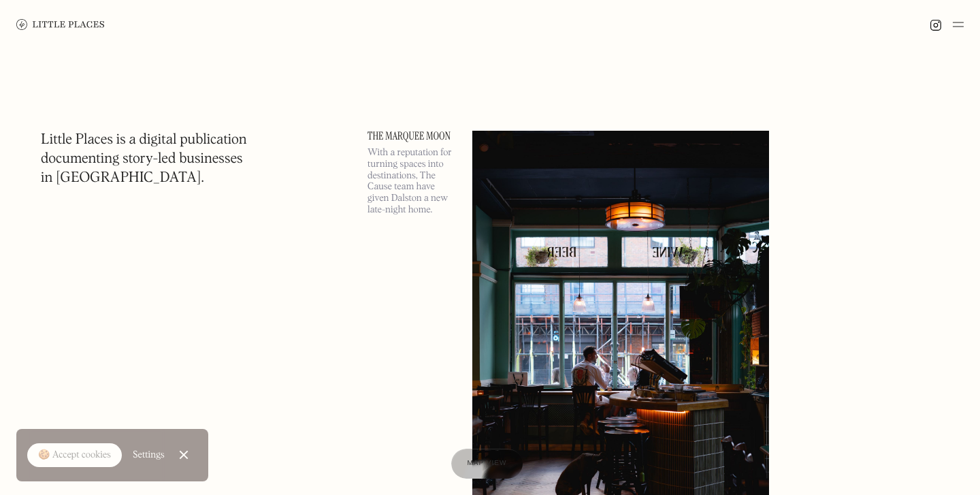  What do you see at coordinates (411, 136) in the screenshot?
I see `a: The Marquee Moon` at bounding box center [411, 136].